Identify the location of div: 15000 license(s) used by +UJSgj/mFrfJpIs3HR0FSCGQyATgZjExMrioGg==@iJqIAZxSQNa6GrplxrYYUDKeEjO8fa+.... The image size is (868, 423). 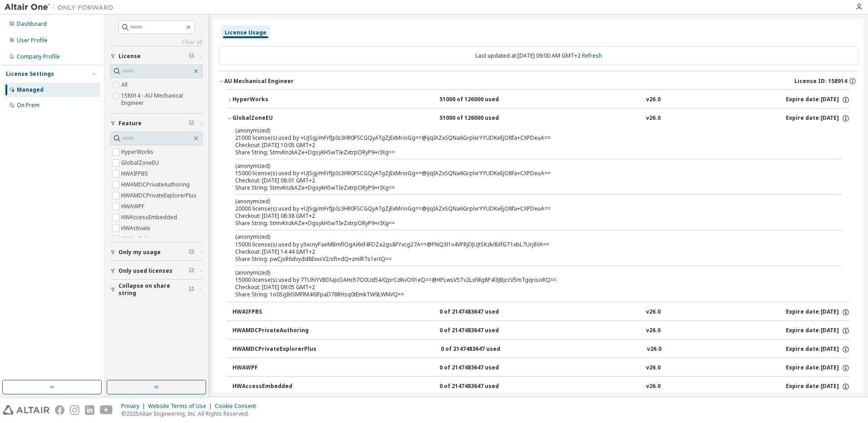
(527, 169).